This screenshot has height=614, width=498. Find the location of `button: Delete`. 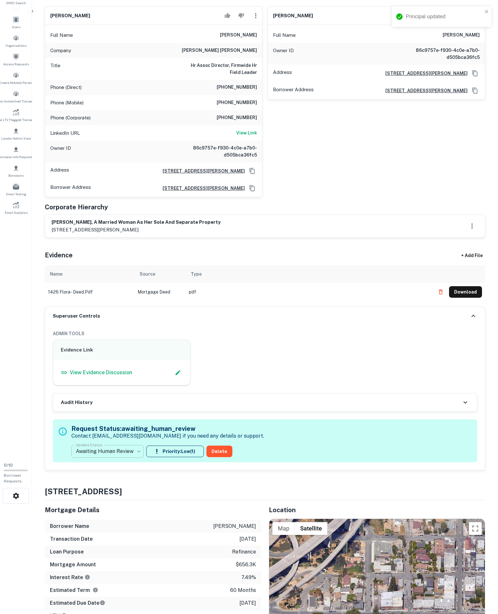

button: Delete is located at coordinates (219, 451).